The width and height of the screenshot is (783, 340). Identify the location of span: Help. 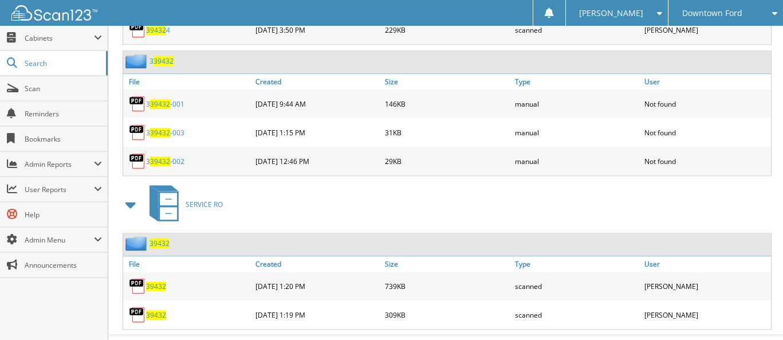
(63, 214).